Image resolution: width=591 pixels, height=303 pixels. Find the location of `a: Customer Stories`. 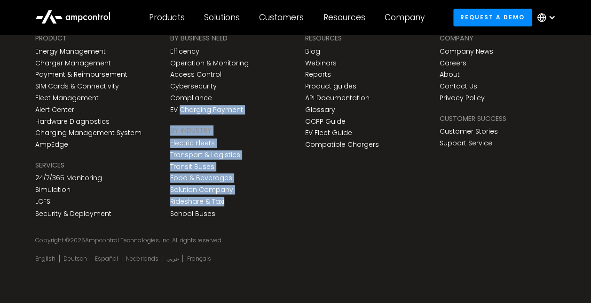

a: Customer Stories is located at coordinates (469, 131).